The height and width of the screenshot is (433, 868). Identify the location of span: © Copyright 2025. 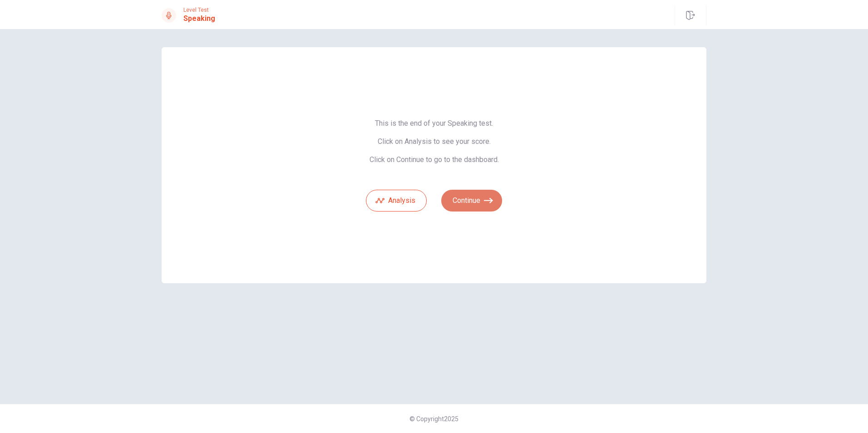
(434, 419).